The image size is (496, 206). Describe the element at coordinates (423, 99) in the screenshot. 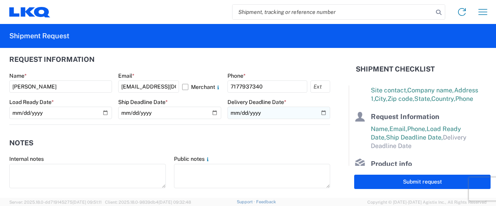

I see `span: State,` at that location.